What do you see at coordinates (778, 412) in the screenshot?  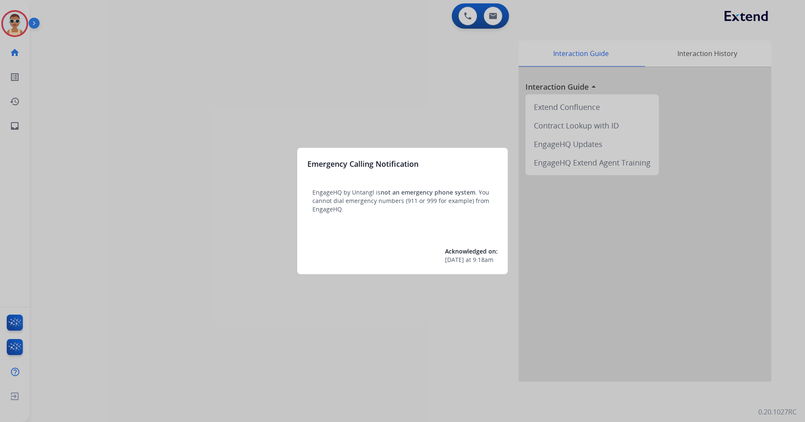 I see `p: 0.20.1027RC` at bounding box center [778, 412].